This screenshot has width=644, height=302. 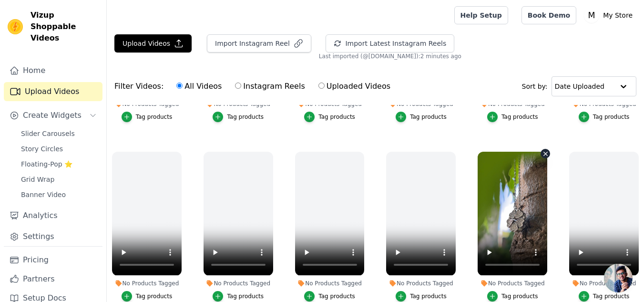 I want to click on label: Instagram Reels, so click(x=270, y=86).